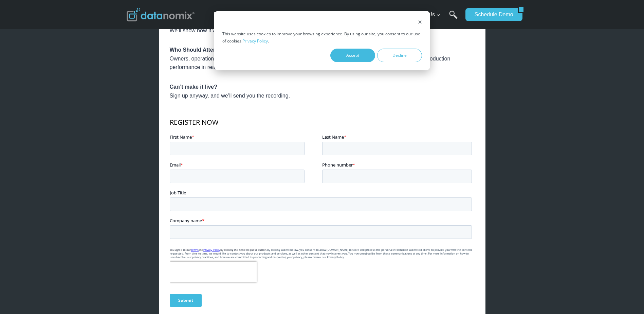  Describe the element at coordinates (391, 15) in the screenshot. I see `span: Partners` at that location.